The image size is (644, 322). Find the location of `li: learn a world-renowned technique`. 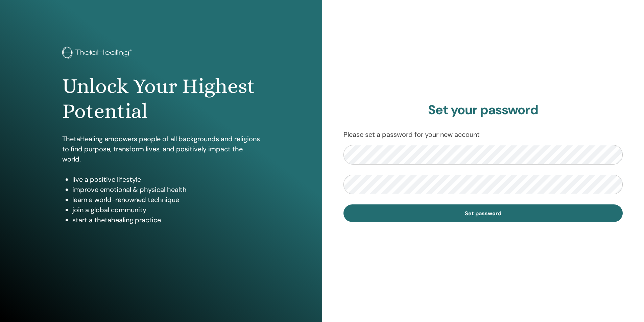

li: learn a world-renowned technique is located at coordinates (166, 199).